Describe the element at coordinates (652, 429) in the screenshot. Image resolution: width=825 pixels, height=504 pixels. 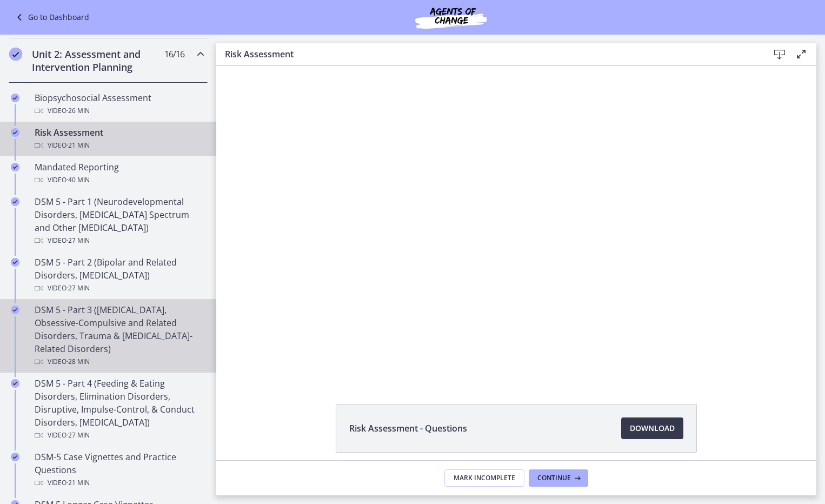
I see `a: Download` at that location.